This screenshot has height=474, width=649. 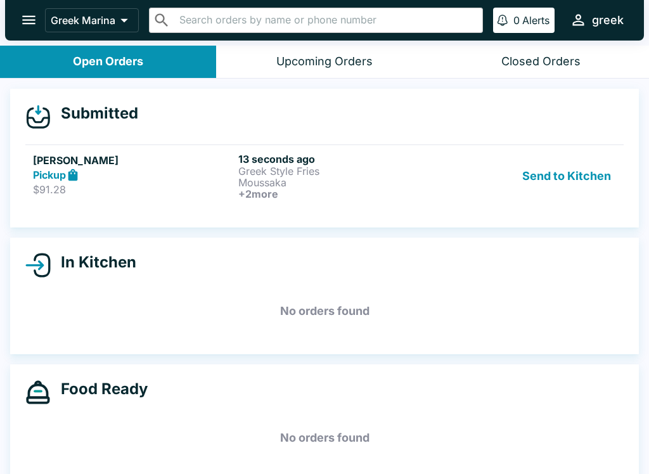 I want to click on p: Greek Style Fries, so click(x=338, y=171).